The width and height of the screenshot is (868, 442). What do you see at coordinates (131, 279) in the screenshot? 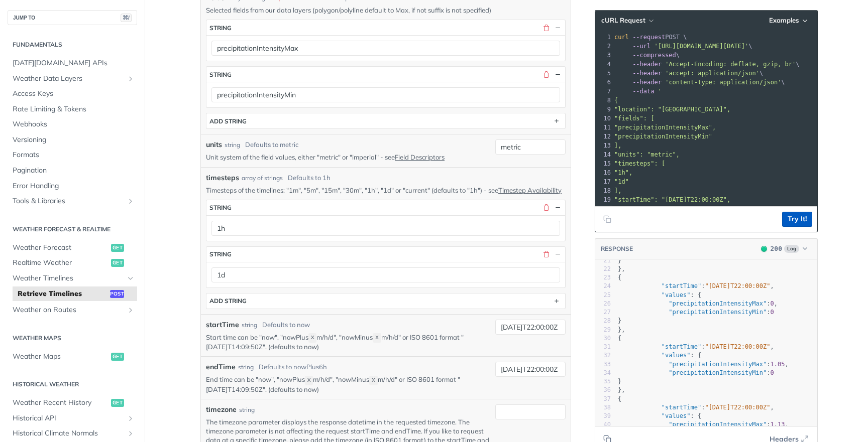
I see `button: Hide subpages for Weather Timelines` at bounding box center [131, 279].